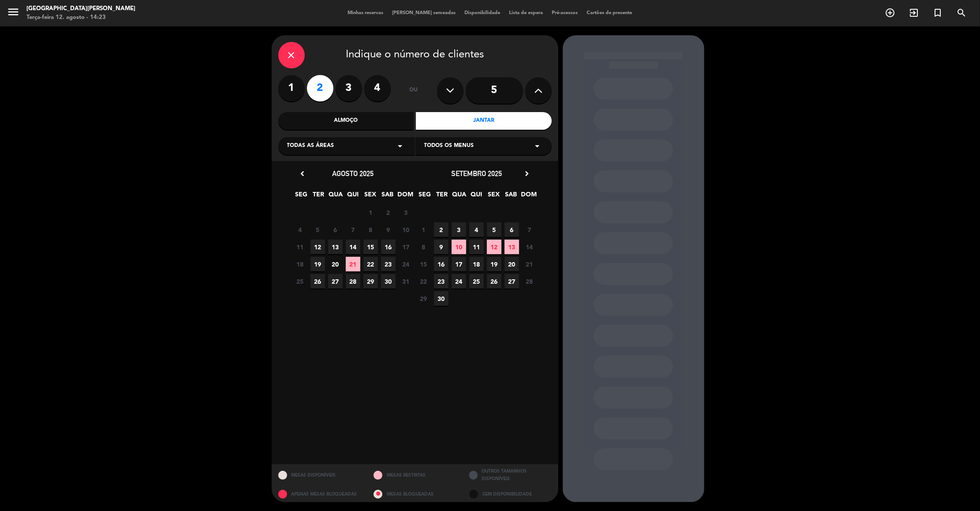 The image size is (980, 511). What do you see at coordinates (483, 13) in the screenshot?
I see `span: Disponibilidade` at bounding box center [483, 13].